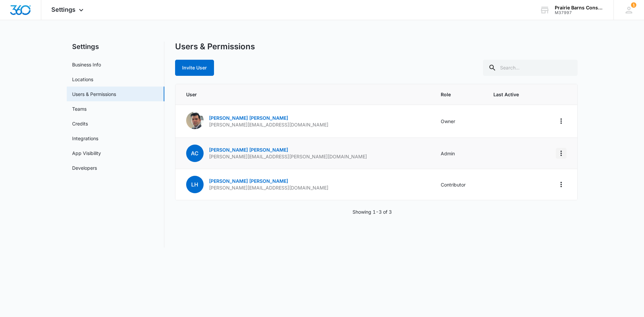 The image size is (644, 317). Describe the element at coordinates (459, 121) in the screenshot. I see `td: Owner` at that location.